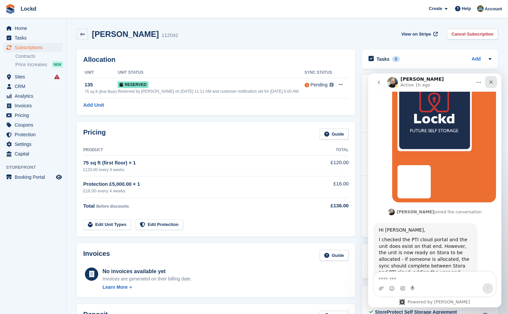  What do you see at coordinates (110, 9) in the screenshot?
I see `button: Home` at bounding box center [110, 9].